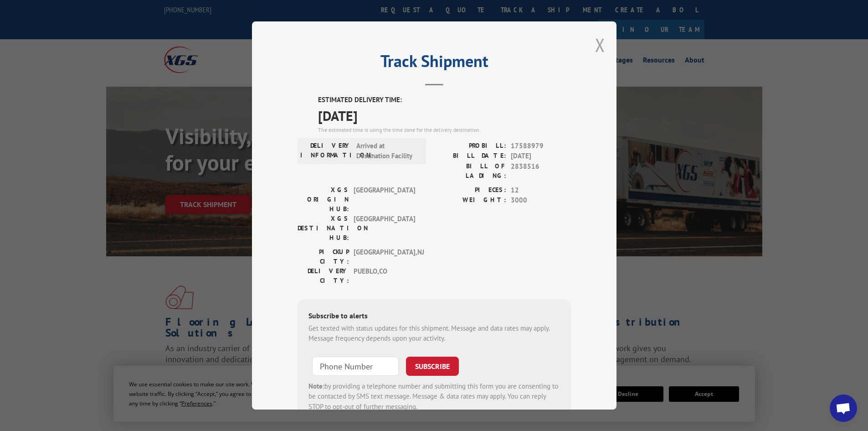  I want to click on button: SUBSCRIBE, so click(432, 366).